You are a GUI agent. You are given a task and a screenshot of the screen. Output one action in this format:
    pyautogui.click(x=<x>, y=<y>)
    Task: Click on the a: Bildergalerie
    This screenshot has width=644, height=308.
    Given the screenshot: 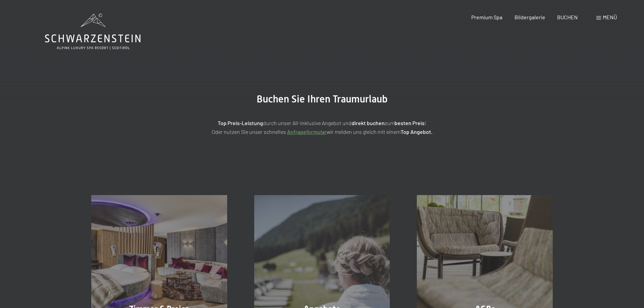 What is the action you would take?
    pyautogui.click(x=530, y=17)
    